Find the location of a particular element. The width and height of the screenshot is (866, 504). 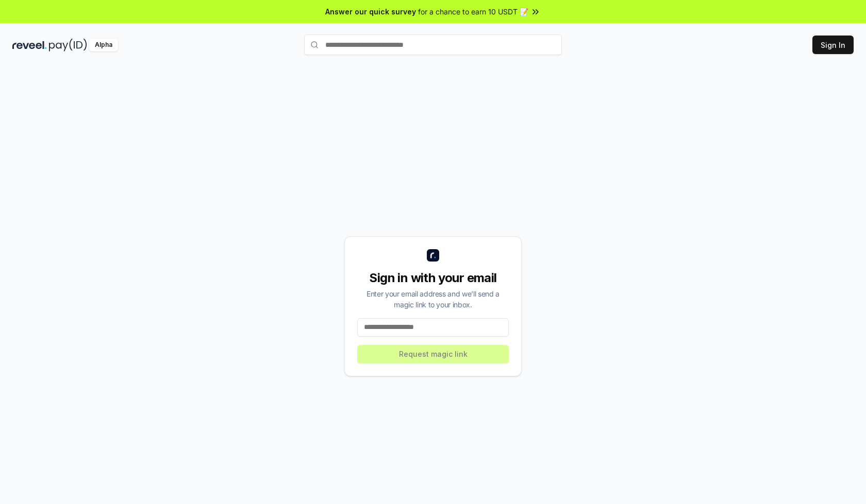

div: Enter your email address and we’ll send a magic link to your inbox. is located at coordinates (433, 299).